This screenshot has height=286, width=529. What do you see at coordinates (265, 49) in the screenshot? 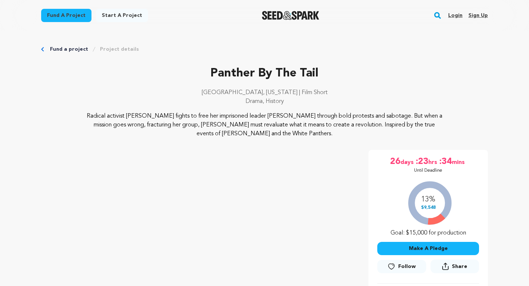
I see `div: Breadcrumb` at bounding box center [265, 49].